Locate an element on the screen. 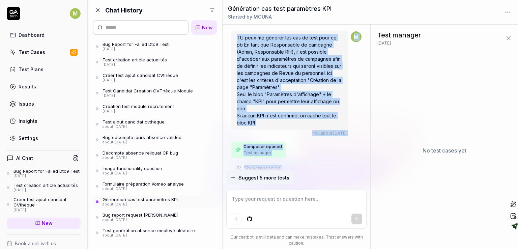  a: Results is located at coordinates (44, 86).